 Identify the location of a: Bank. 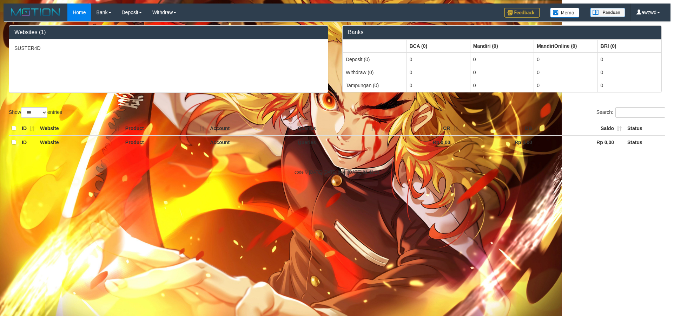
(104, 12).